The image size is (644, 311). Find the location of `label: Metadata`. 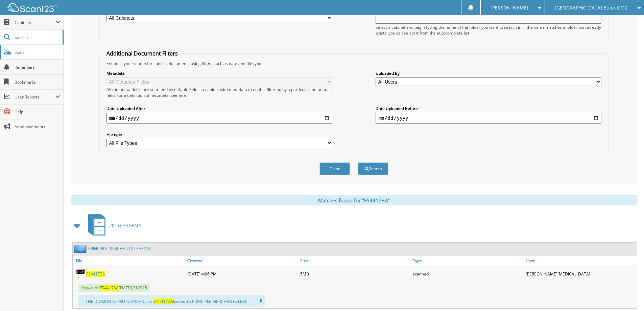

label: Metadata is located at coordinates (219, 73).